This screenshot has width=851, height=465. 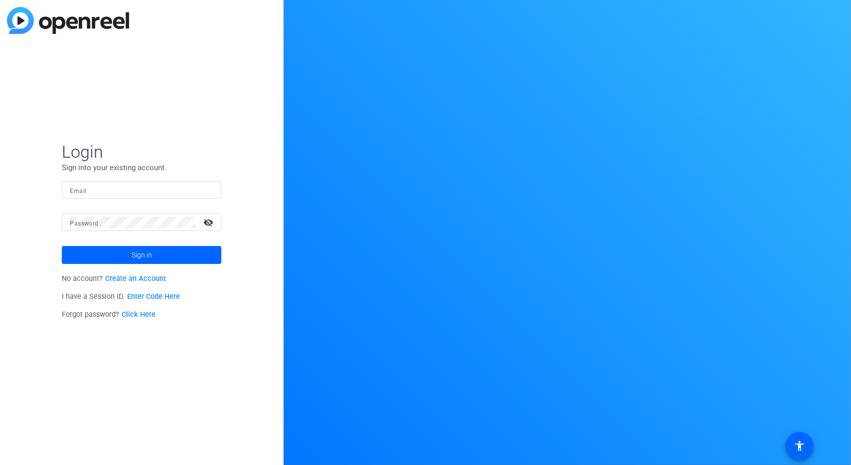 I want to click on a: Create an Account, so click(x=136, y=278).